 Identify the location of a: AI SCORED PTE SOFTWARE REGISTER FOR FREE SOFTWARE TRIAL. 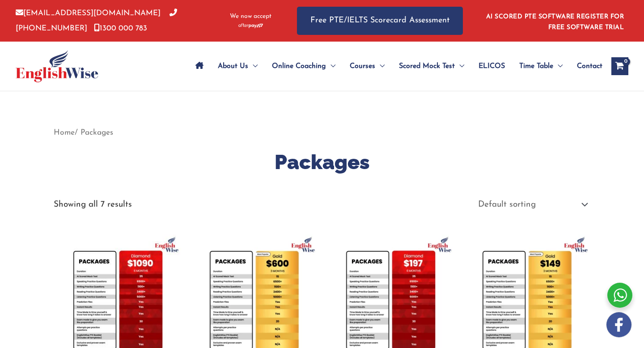
(555, 22).